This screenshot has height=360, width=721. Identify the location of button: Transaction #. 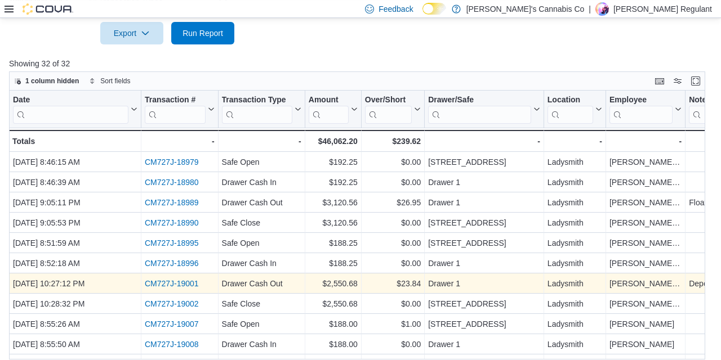
(180, 109).